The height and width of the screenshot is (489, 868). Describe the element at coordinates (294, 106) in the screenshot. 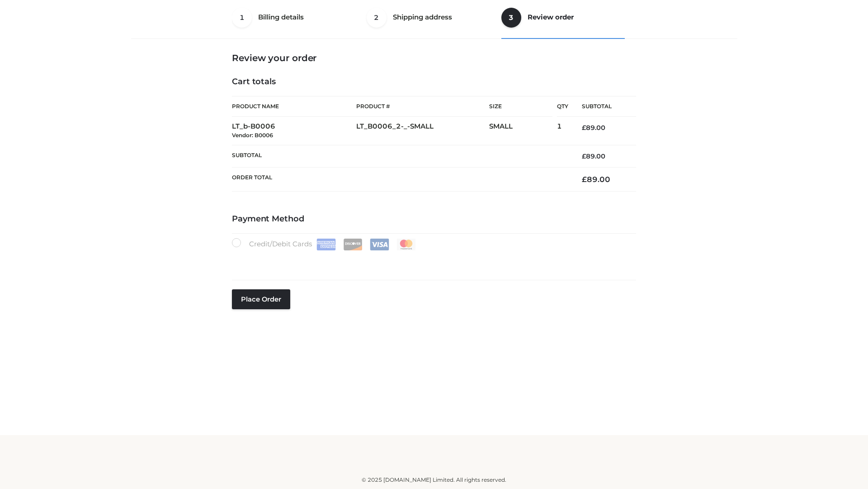

I see `th: Product Name` at that location.